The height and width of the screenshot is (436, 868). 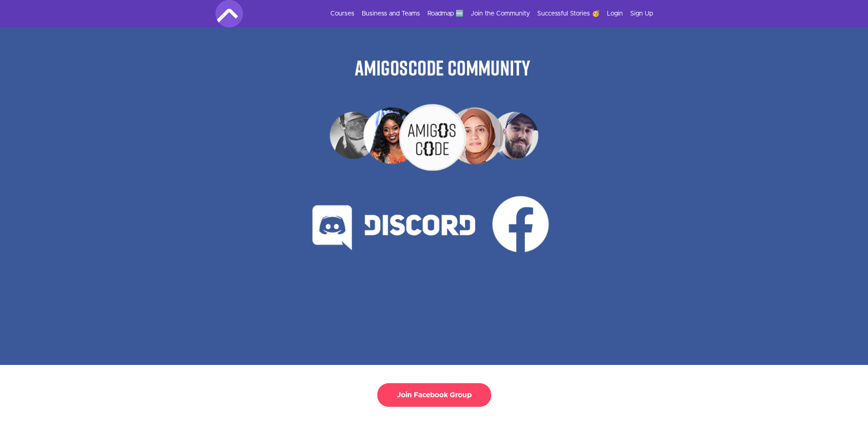 What do you see at coordinates (434, 396) in the screenshot?
I see `a: Join Facebook Group` at bounding box center [434, 396].